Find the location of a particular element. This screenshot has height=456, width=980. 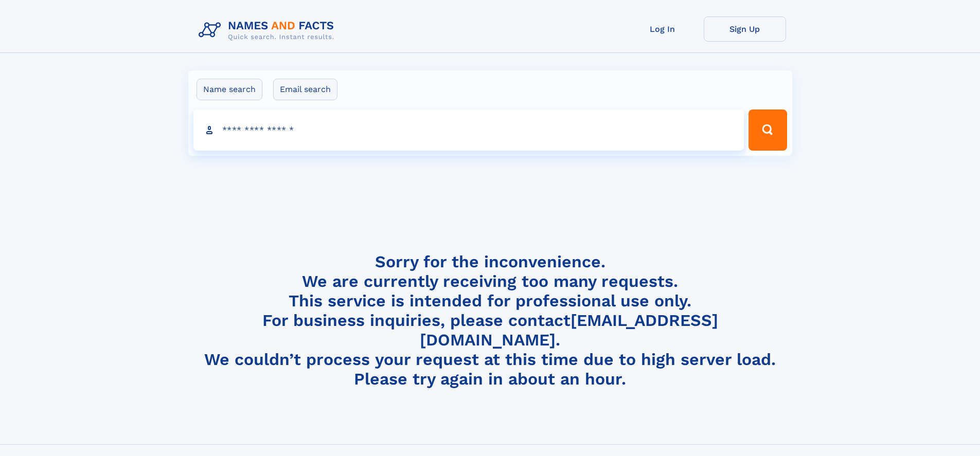

a: Log In is located at coordinates (662, 29).